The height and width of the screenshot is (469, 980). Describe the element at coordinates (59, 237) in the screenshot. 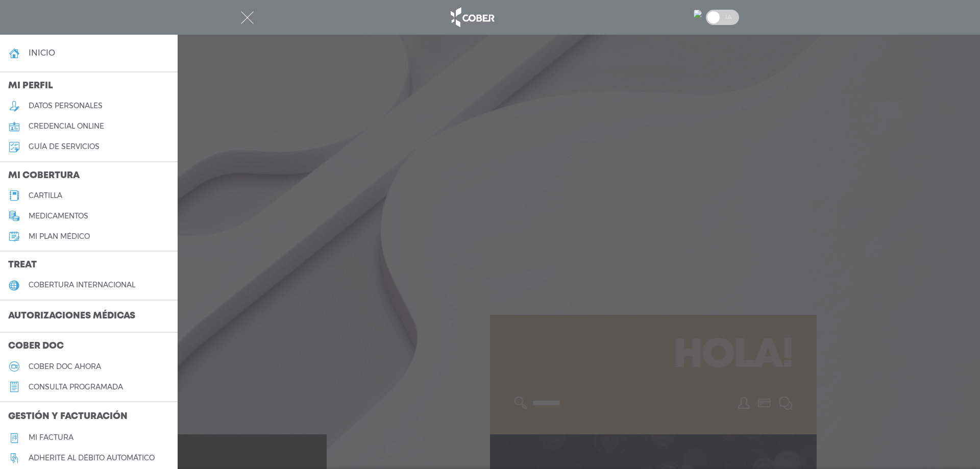

I see `h5: Mi plan médico` at that location.